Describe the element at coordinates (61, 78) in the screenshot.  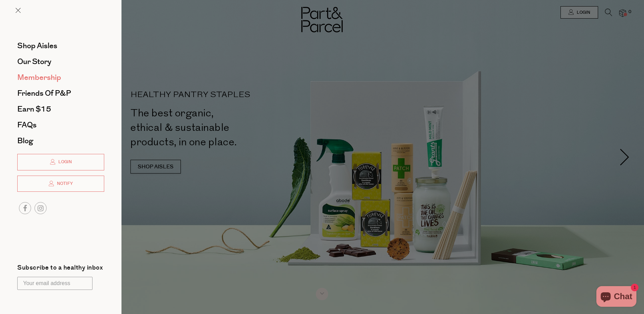
I see `a: Membership` at that location.